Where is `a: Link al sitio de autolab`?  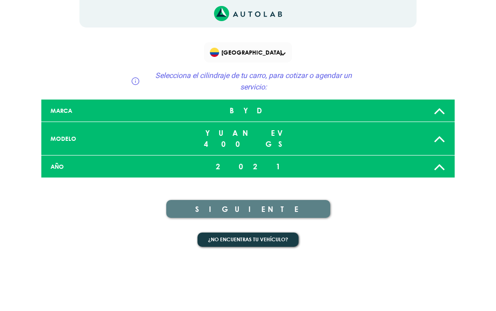
a: Link al sitio de autolab is located at coordinates (248, 13).